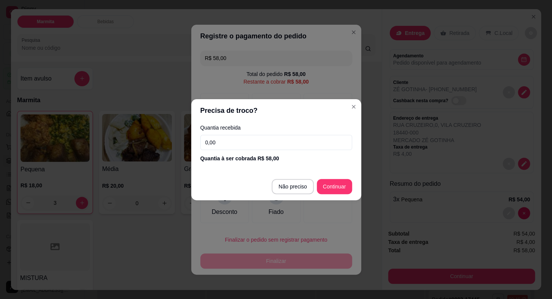 Image resolution: width=552 pixels, height=299 pixels. Describe the element at coordinates (354, 107) in the screenshot. I see `button: Close` at that location.